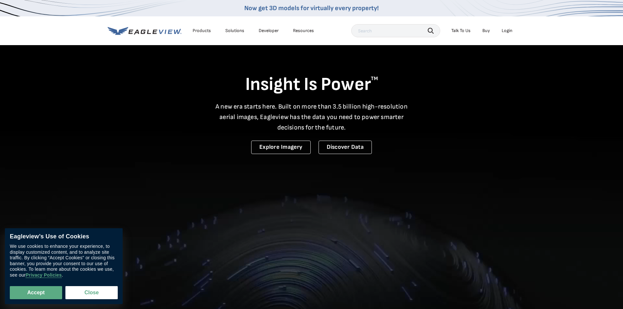 The image size is (623, 309). Describe the element at coordinates (269, 31) in the screenshot. I see `a: Developer` at that location.